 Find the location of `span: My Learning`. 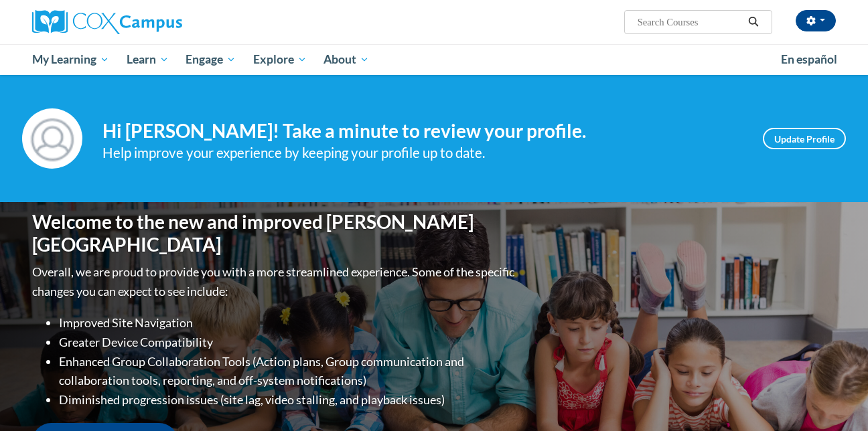

span: My Learning is located at coordinates (70, 60).